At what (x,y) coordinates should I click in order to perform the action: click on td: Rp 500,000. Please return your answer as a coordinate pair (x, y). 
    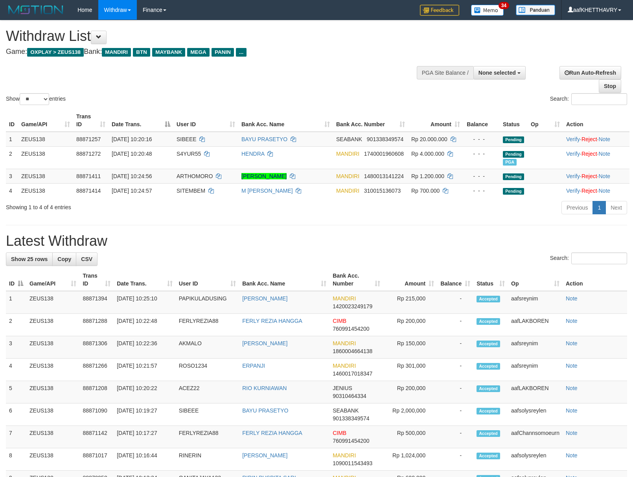
    Looking at the image, I should click on (410, 437).